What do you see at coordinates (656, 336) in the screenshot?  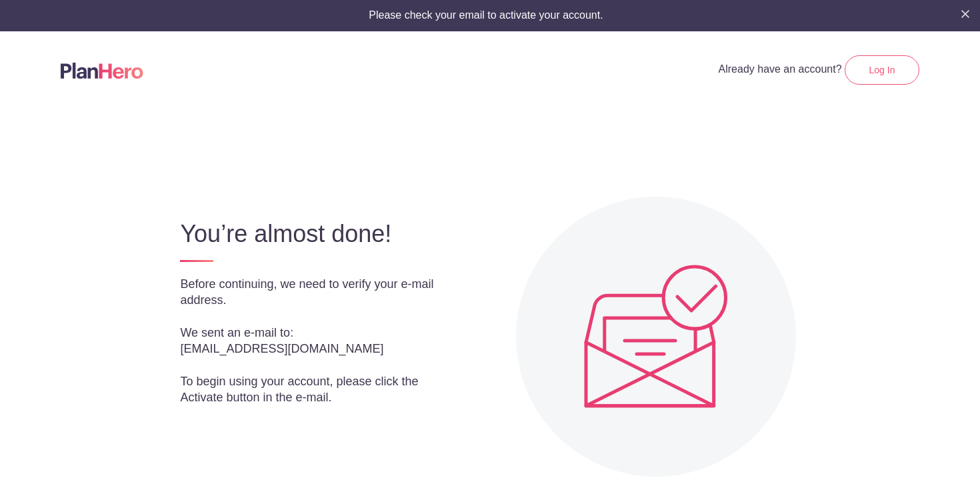 I see `img: Plic` at bounding box center [656, 336].